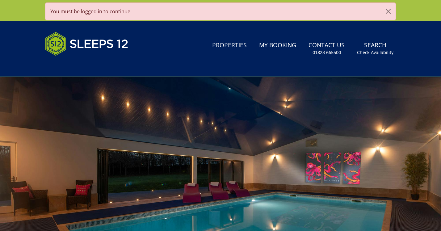 The width and height of the screenshot is (441, 231). Describe the element at coordinates (327, 53) in the screenshot. I see `small: 01823 665500` at that location.